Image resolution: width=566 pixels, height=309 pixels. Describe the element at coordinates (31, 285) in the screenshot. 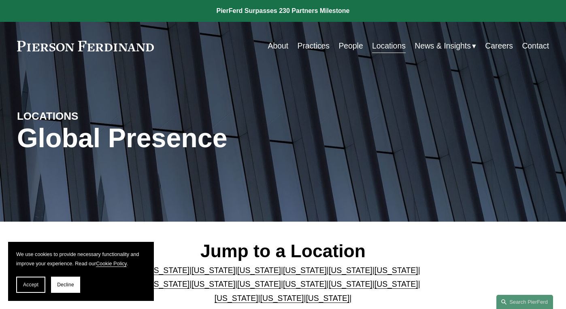

I see `button: Accept` at that location.